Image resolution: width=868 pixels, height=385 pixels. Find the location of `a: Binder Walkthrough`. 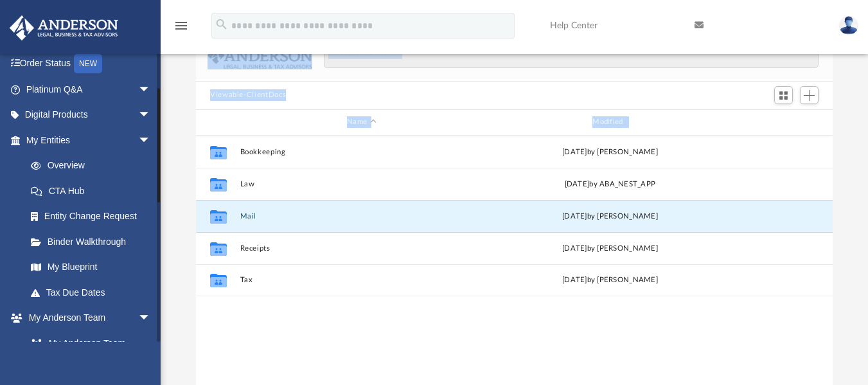

a: Binder Walkthrough is located at coordinates (94, 242).